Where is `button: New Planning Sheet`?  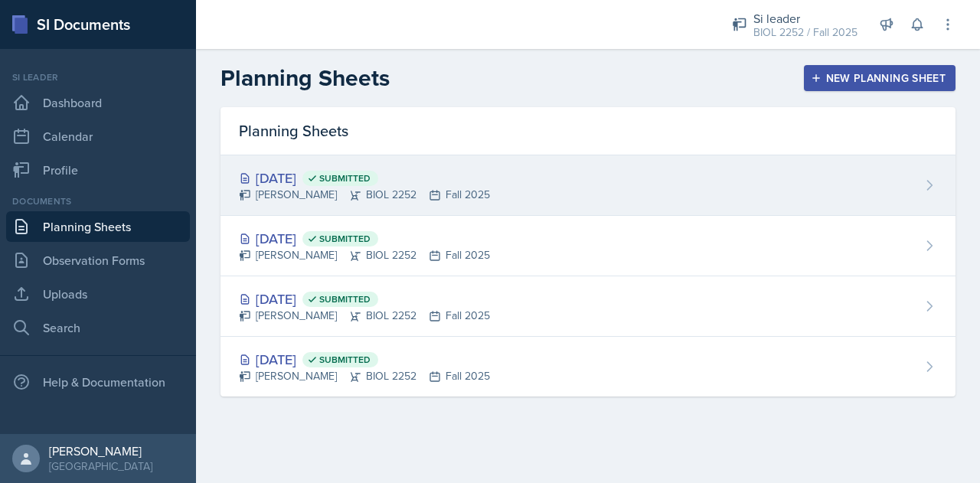
button: New Planning Sheet is located at coordinates (880, 78).